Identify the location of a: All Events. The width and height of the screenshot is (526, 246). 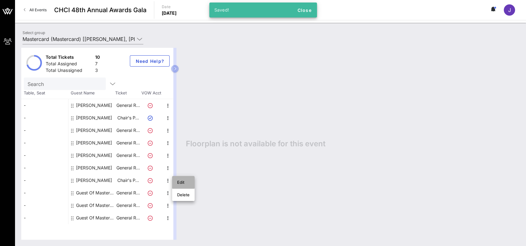
(35, 10).